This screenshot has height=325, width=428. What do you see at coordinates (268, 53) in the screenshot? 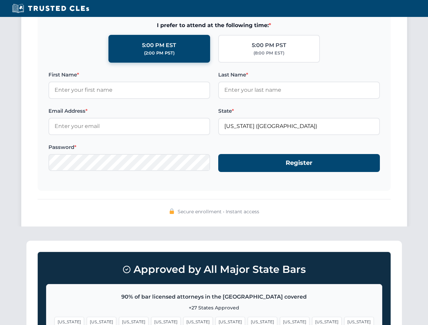
I see `div: (8:00 PM EST)` at bounding box center [268, 53].